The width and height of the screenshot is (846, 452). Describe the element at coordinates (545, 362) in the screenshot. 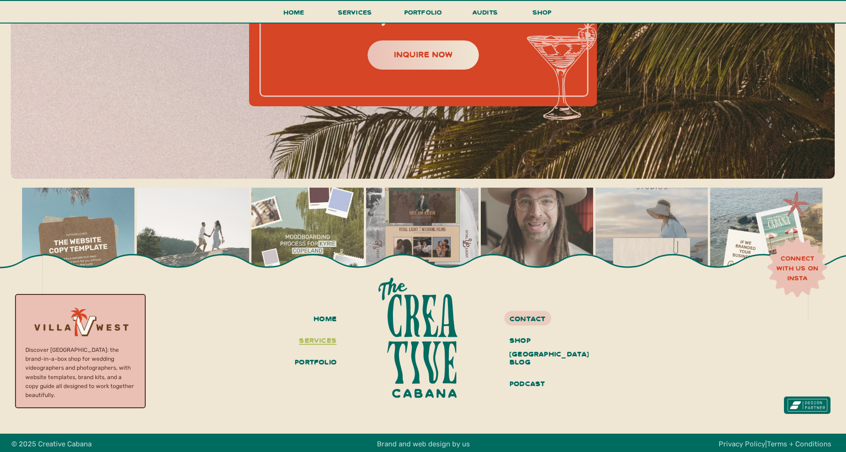

I see `a: blog` at that location.